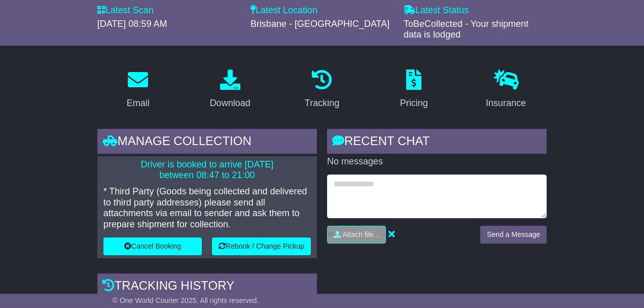 Image resolution: width=644 pixels, height=308 pixels. What do you see at coordinates (437, 143) in the screenshot?
I see `div: RECENT CHAT` at bounding box center [437, 143].